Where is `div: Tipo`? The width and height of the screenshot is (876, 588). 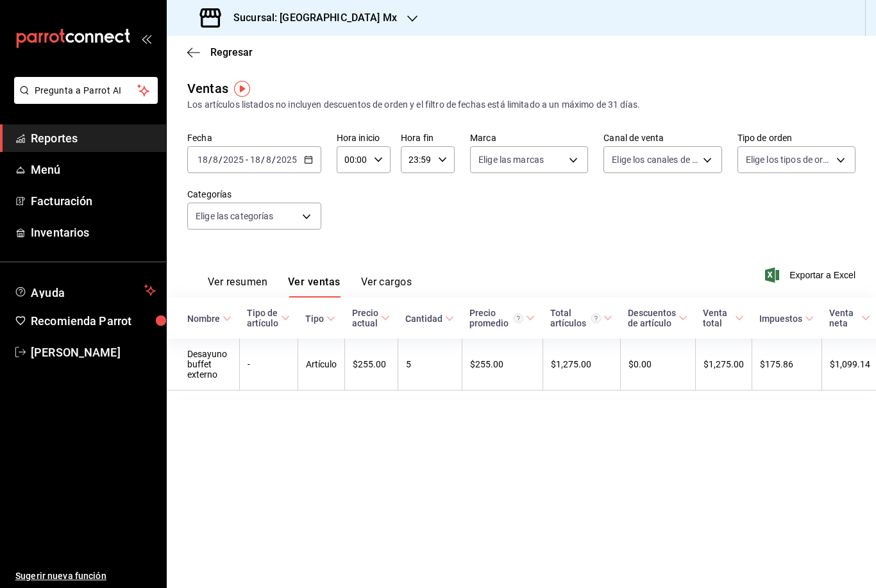
div: Tipo is located at coordinates (315, 319).